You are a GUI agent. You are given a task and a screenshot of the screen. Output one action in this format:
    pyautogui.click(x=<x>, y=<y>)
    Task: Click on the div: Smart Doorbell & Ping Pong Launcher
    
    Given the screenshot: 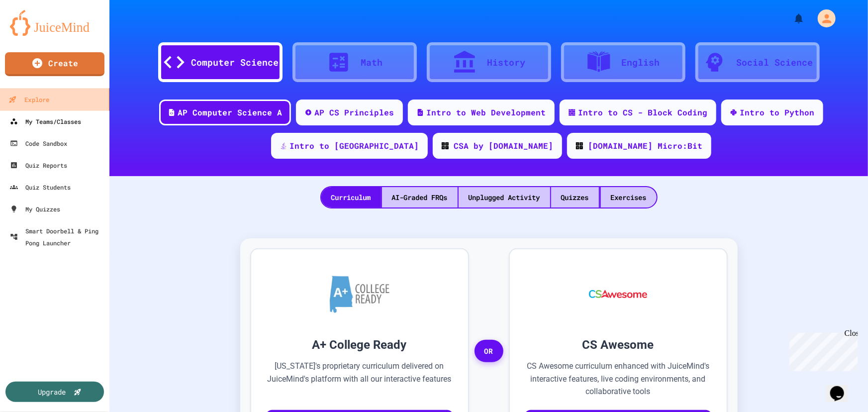 What is the action you would take?
    pyautogui.click(x=57, y=237)
    